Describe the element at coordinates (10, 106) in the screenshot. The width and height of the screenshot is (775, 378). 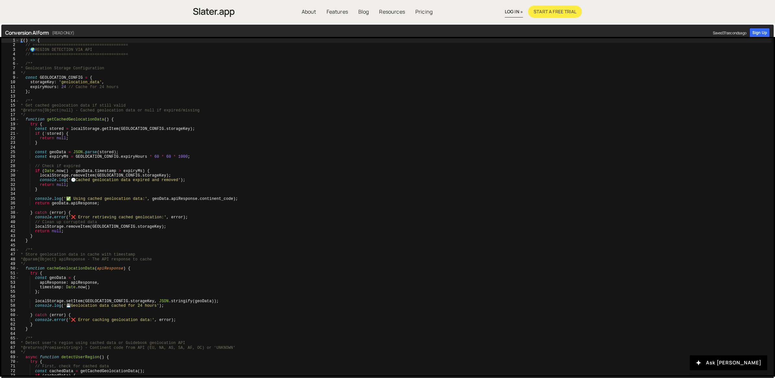
I see `div: 15` at that location.